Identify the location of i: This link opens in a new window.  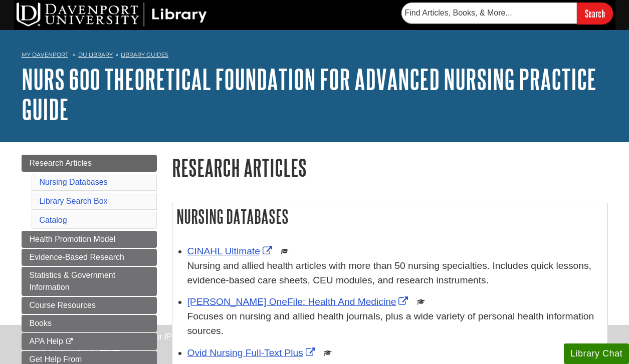
(69, 341).